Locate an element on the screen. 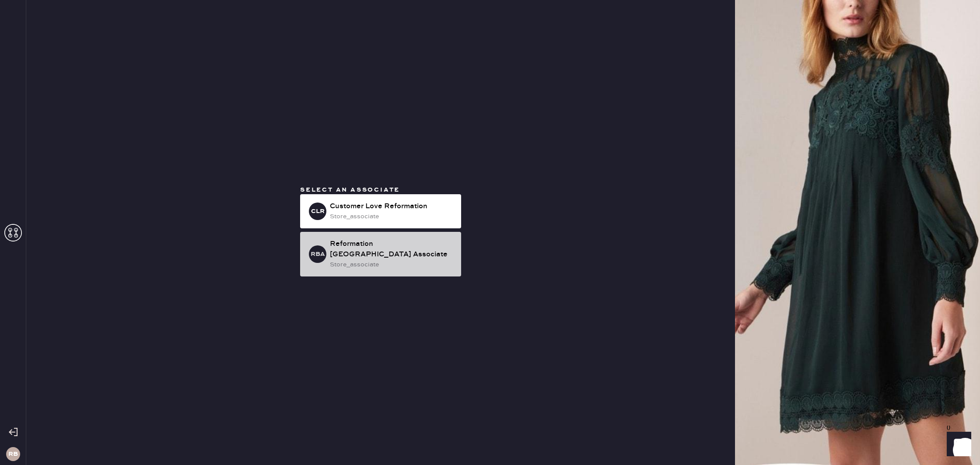 The height and width of the screenshot is (465, 980). h3: CLR is located at coordinates (318, 212).